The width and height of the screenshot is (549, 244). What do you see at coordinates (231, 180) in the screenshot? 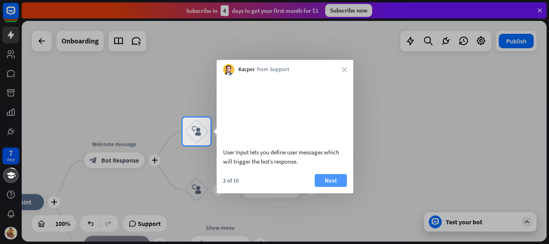
I see `div: 2 of 10` at bounding box center [231, 180].